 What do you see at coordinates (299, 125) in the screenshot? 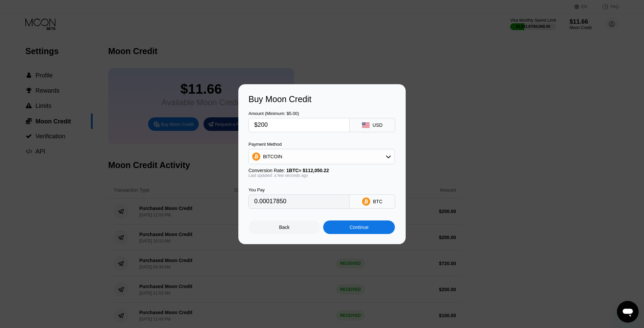
I see `input: $0.00` at bounding box center [299, 125].